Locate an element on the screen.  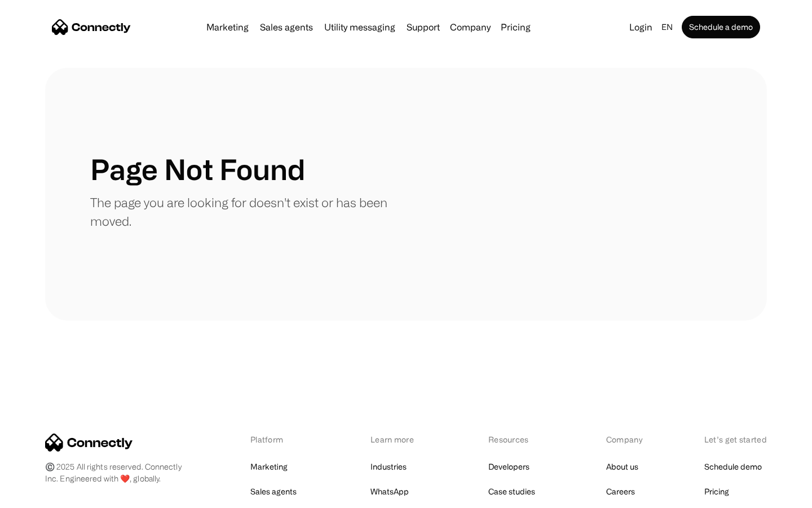
a: Developers is located at coordinates (509, 466).